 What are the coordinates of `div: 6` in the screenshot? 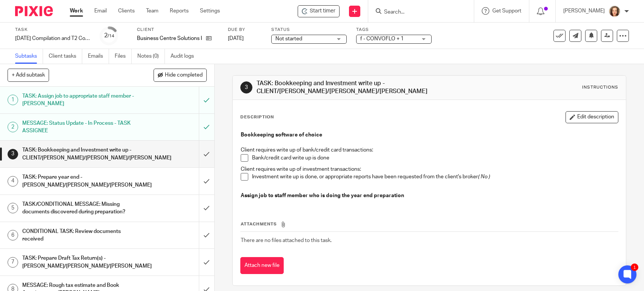 It's located at (13, 235).